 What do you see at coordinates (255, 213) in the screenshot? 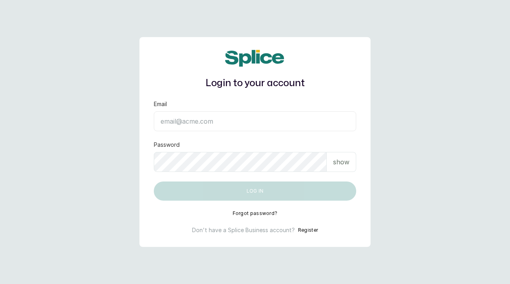
I see `button: Forgot password?` at bounding box center [255, 213].